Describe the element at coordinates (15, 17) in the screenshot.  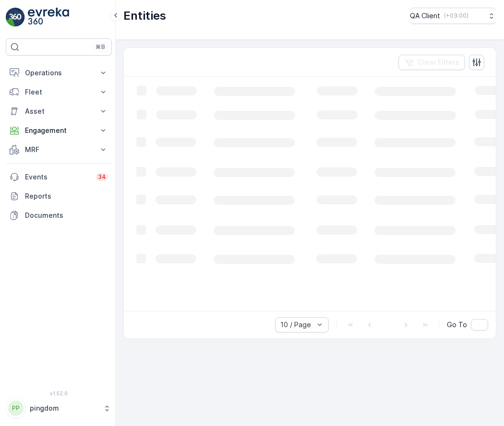
I see `img: logo` at that location.